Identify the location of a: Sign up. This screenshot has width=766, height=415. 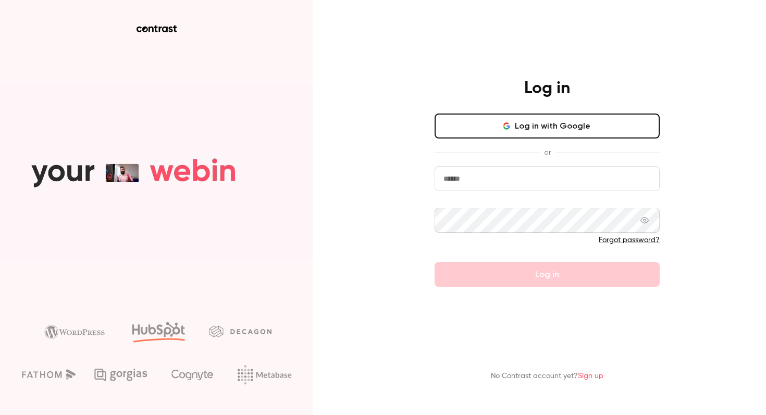
(590, 376).